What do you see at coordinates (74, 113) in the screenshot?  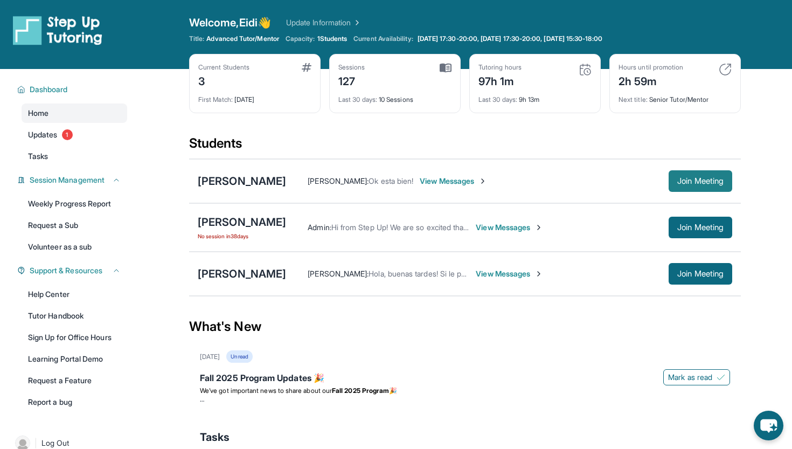 I see `a: Home` at bounding box center [74, 113].